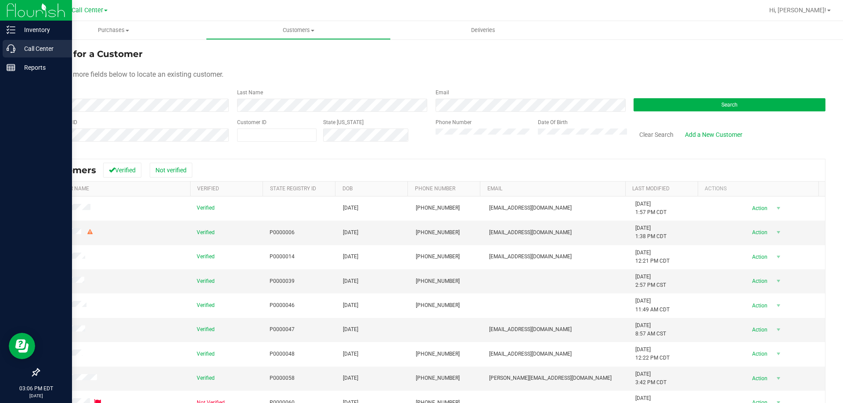 The image size is (843, 403). What do you see at coordinates (495, 189) in the screenshot?
I see `a: Email` at bounding box center [495, 189].